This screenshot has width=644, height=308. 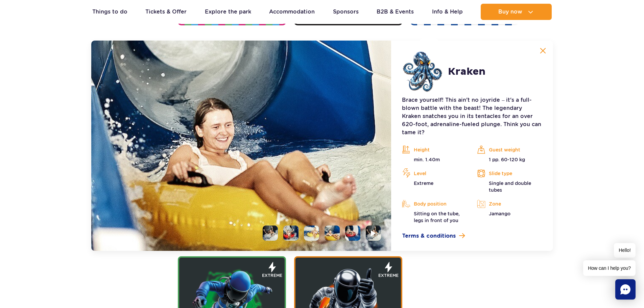 I want to click on a: Info & Help, so click(x=447, y=12).